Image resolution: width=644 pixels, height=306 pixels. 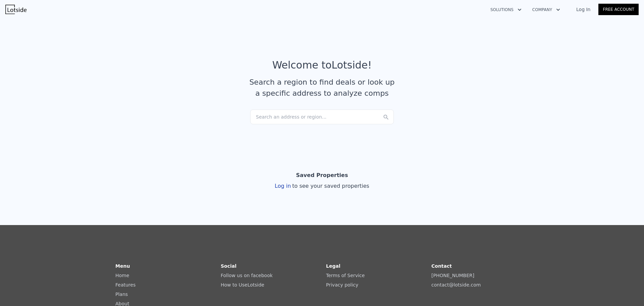 What do you see at coordinates (122, 266) in the screenshot?
I see `strong: Menu` at bounding box center [122, 266].